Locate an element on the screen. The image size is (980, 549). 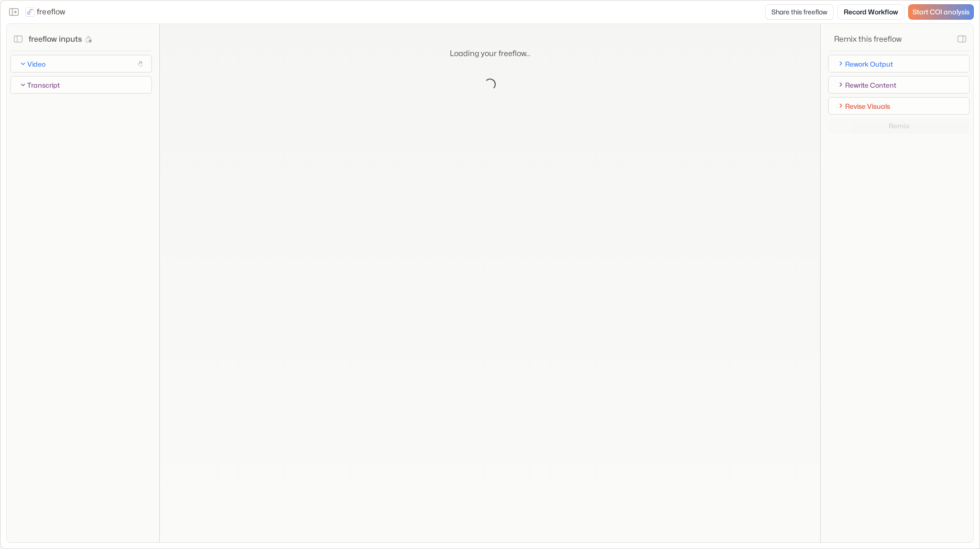
p: Loading your freeflow... is located at coordinates (490, 53).